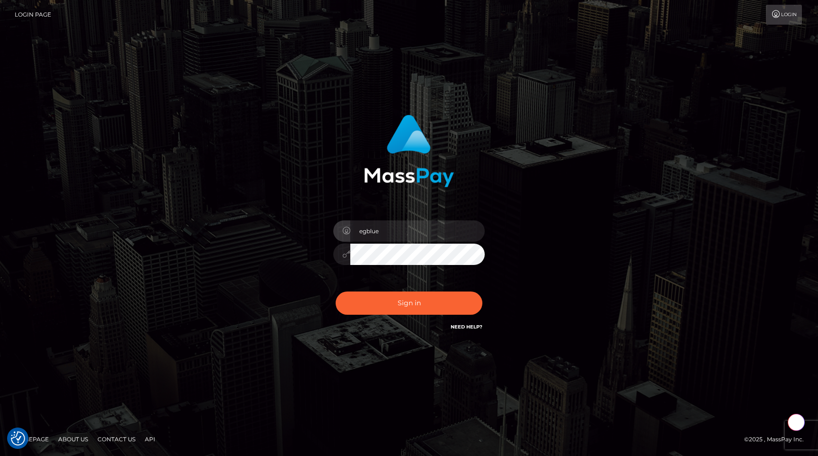  Describe the element at coordinates (31, 439) in the screenshot. I see `a: Homepage` at that location.